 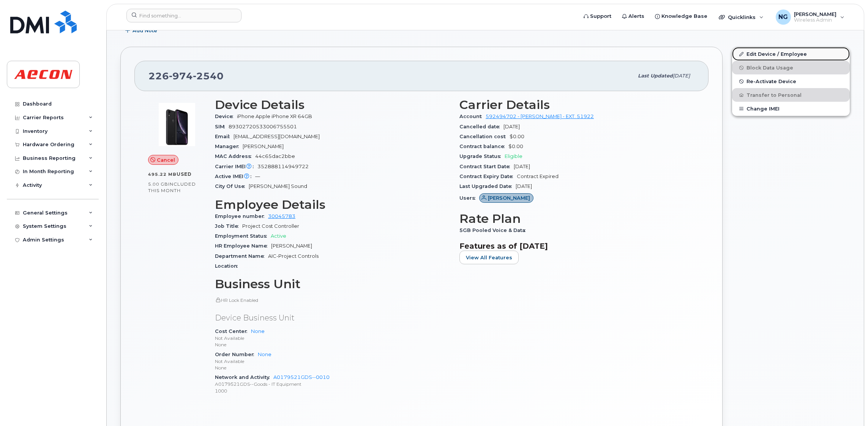 I want to click on span: included this month, so click(x=172, y=187).